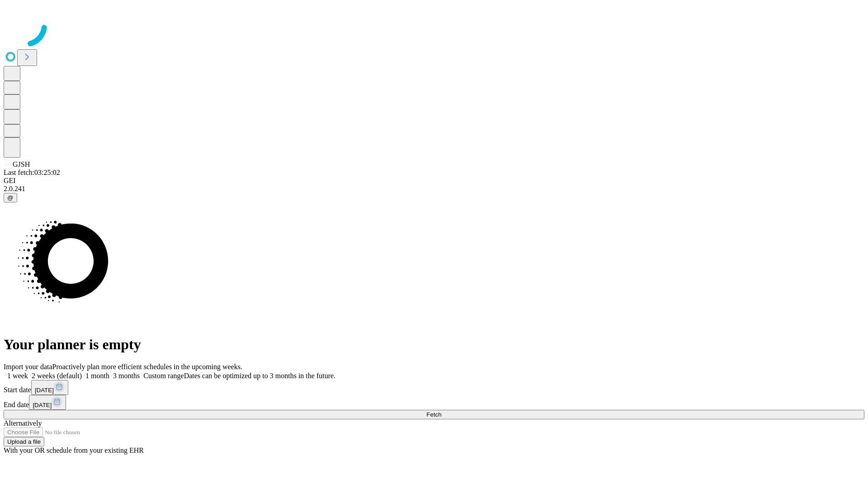 This screenshot has height=488, width=868. Describe the element at coordinates (21, 164) in the screenshot. I see `span: GJSH` at that location.